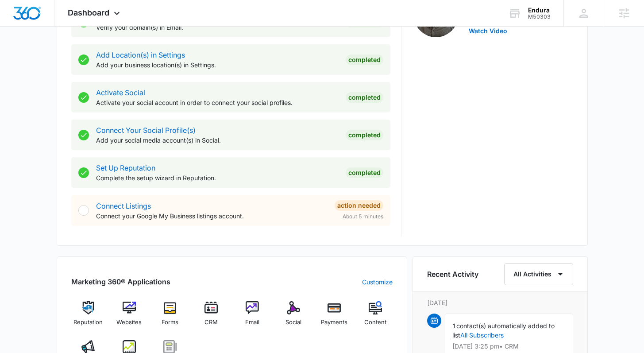 The width and height of the screenshot is (644, 353). I want to click on div: account name, so click(539, 11).